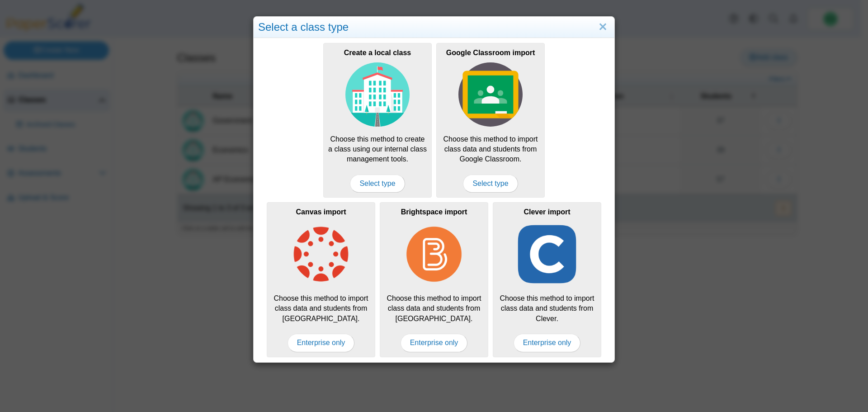  I want to click on a: Google Classroom import Choose this method to import class data and students from Google Classroo..., so click(490, 120).